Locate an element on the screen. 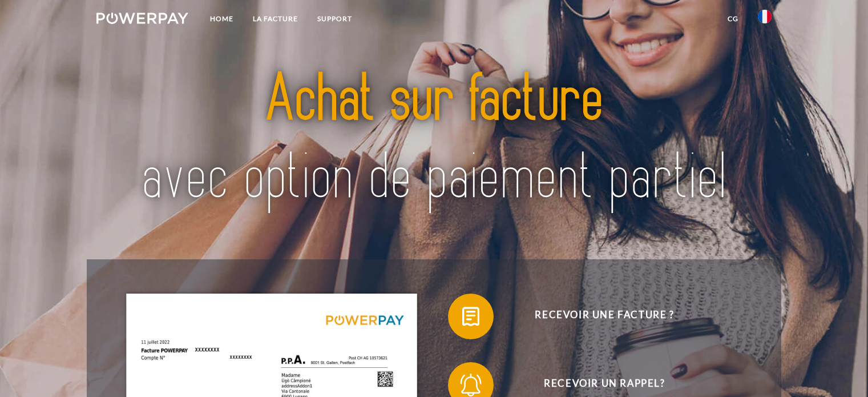  span: Recevoir une facture ? is located at coordinates (605, 317).